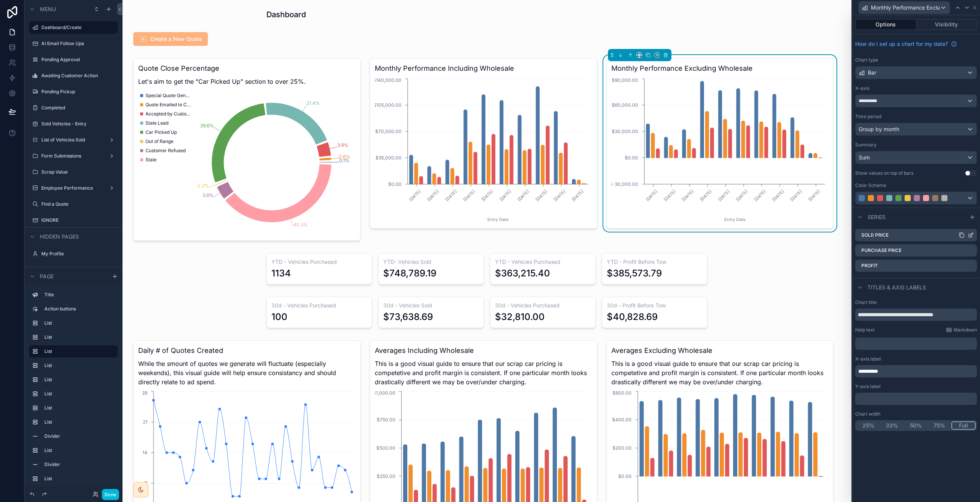  What do you see at coordinates (916, 158) in the screenshot?
I see `button: Sum` at bounding box center [916, 158].